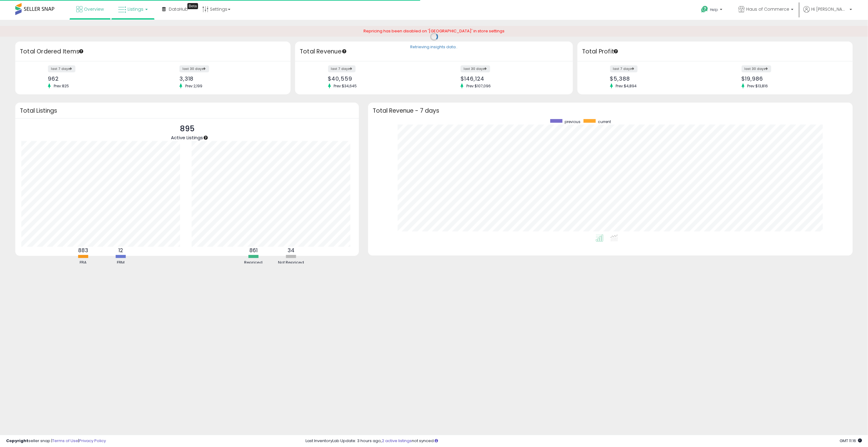 This screenshot has width=868, height=447. I want to click on span: Overview, so click(94, 9).